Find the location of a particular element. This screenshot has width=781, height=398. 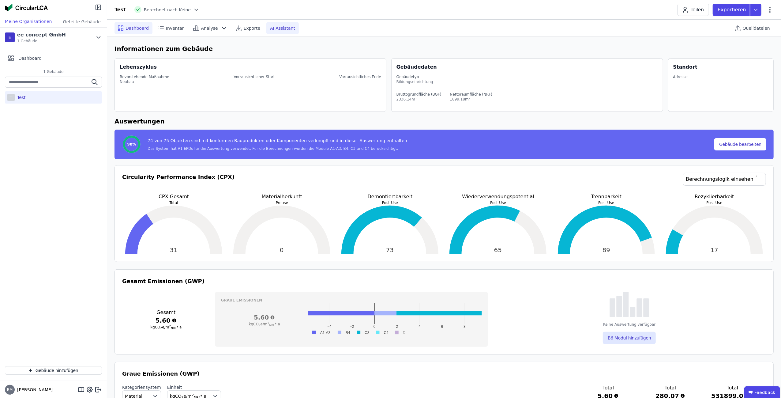

p: Demontiertbarkeit is located at coordinates (390, 197).